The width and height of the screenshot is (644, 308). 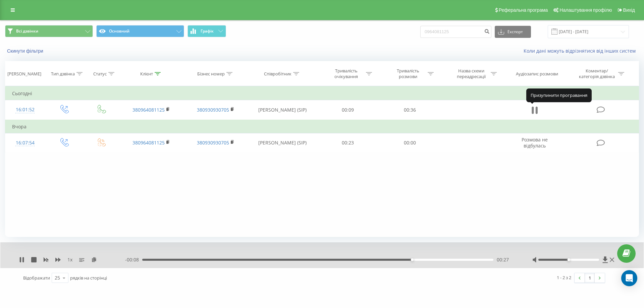 What do you see at coordinates (597, 74) in the screenshot?
I see `div: Коментар/категорія дзвінка` at bounding box center [597, 74].